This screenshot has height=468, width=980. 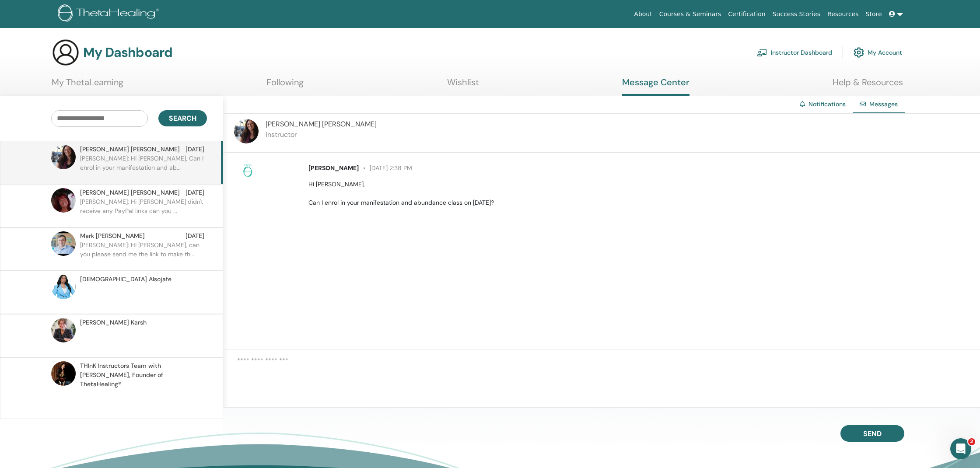 I want to click on p: Instructor, so click(x=321, y=135).